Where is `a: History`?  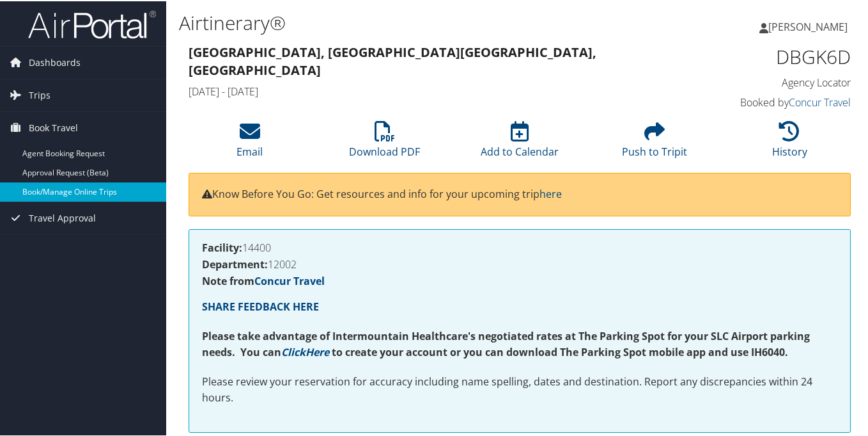 a: History is located at coordinates (790, 142).